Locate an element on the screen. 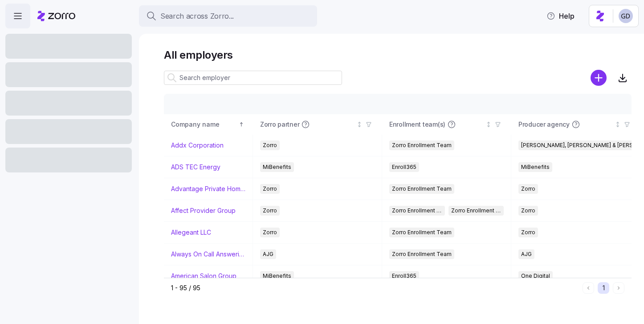 Image resolution: width=644 pixels, height=324 pixels. span: One Digital is located at coordinates (535, 276).